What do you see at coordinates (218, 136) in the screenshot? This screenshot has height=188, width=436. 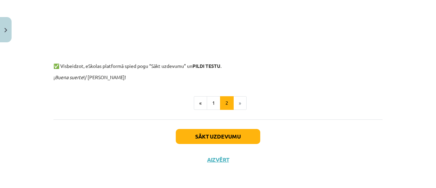 I see `button: Sākt uzdevumu` at bounding box center [218, 136].